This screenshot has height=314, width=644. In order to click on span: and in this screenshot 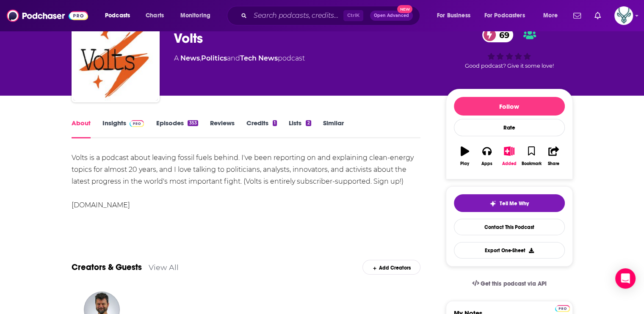, I will do `click(233, 58)`.